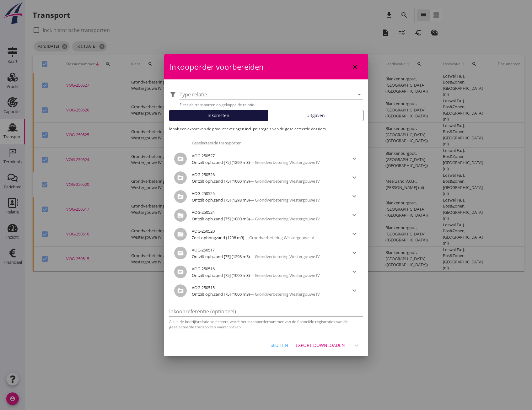 The height and width of the screenshot is (410, 532). What do you see at coordinates (266, 129) in the screenshot?
I see `p: Maak een export van de productleveringen incl. prijsregels van de geselecteerde dossiers.` at bounding box center [266, 129].